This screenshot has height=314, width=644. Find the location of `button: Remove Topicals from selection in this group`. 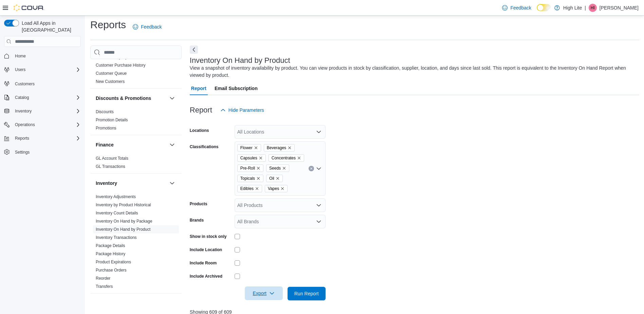

button: Remove Topicals from selection in this group is located at coordinates (259, 178).